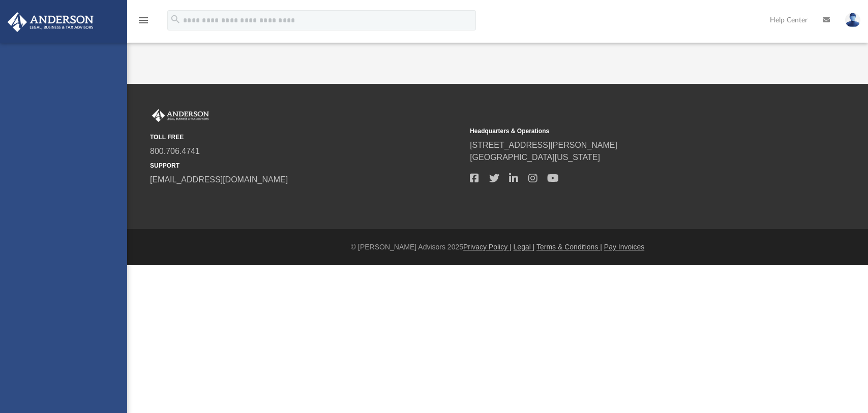 The height and width of the screenshot is (413, 868). I want to click on a: menu, so click(143, 23).